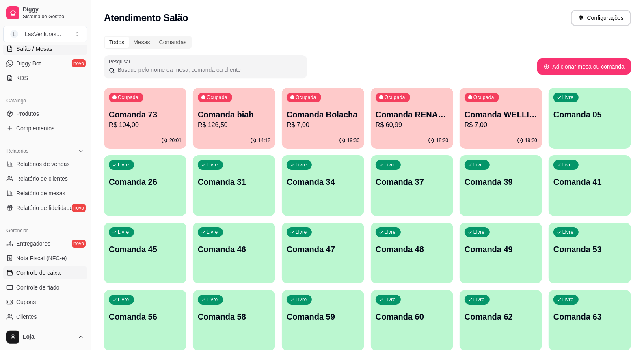 The width and height of the screenshot is (644, 350). Describe the element at coordinates (412, 118) in the screenshot. I see `button: OcupadaComanda RENAM 22/09R$ 60,9918:20` at that location.